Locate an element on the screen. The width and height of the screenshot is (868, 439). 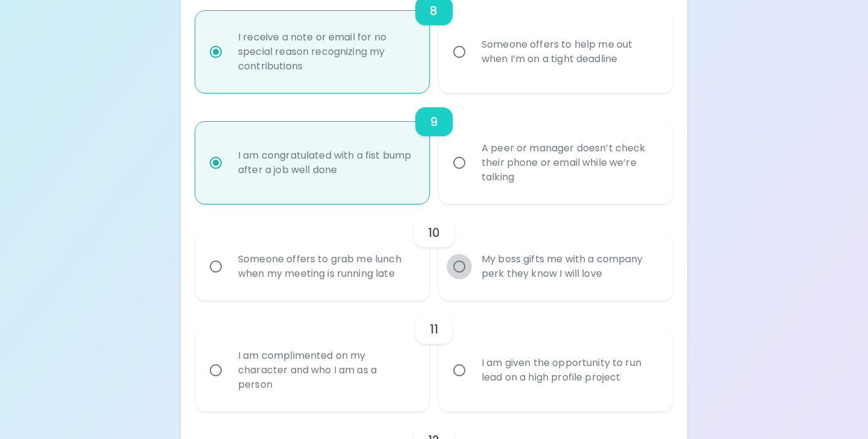
h6: 11 is located at coordinates (434, 329).